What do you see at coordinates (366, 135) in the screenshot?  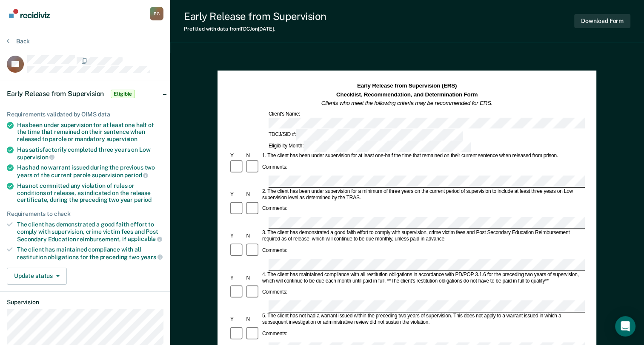 I see `div: TDCJ/SID #:` at bounding box center [366, 135].